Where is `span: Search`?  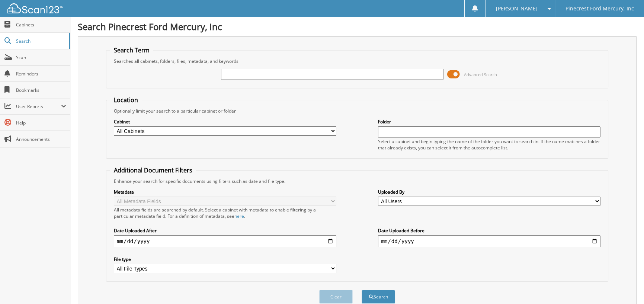 span: Search is located at coordinates (41, 41).